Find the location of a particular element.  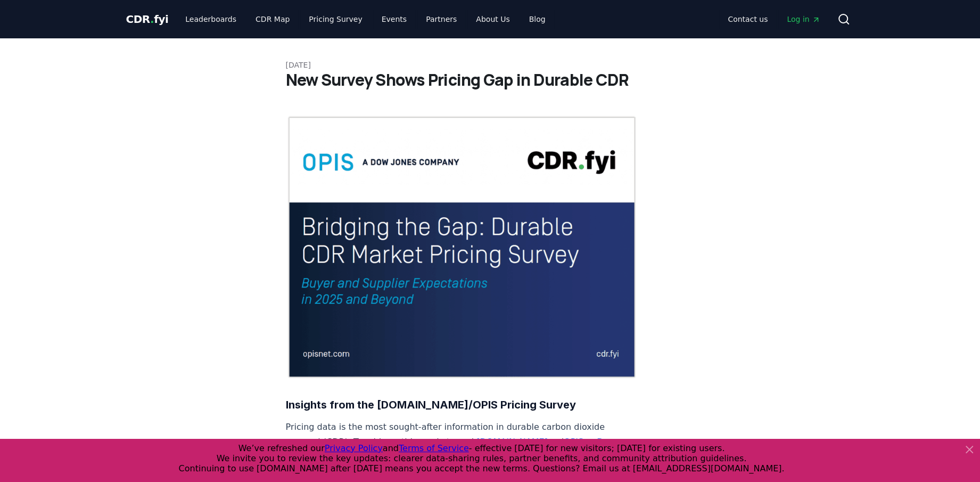

span: Log in is located at coordinates (804, 20).